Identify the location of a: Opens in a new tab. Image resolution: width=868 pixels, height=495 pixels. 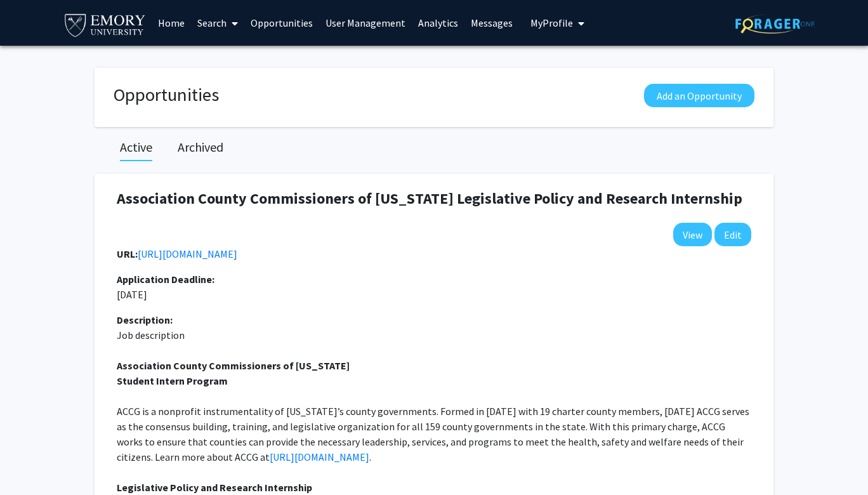
(187, 254).